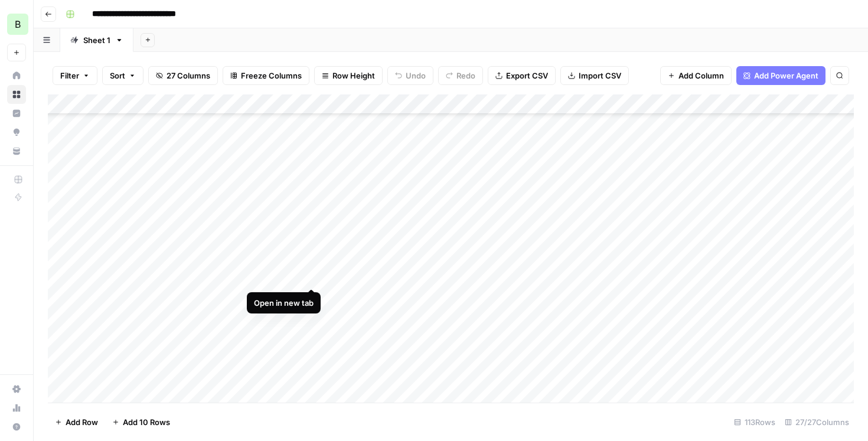 The image size is (868, 441). Describe the element at coordinates (17, 132) in the screenshot. I see `a: Opportunities` at that location.